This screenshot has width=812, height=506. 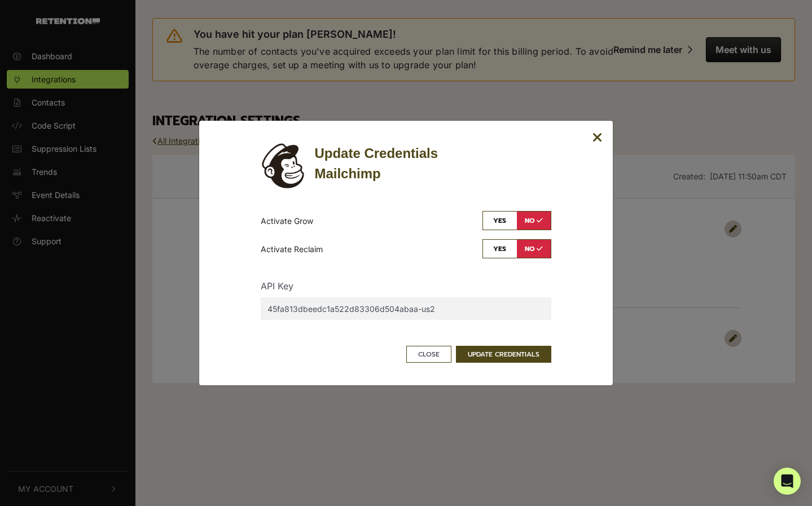 What do you see at coordinates (787, 481) in the screenshot?
I see `div: Open Intercom Messenger` at bounding box center [787, 481].